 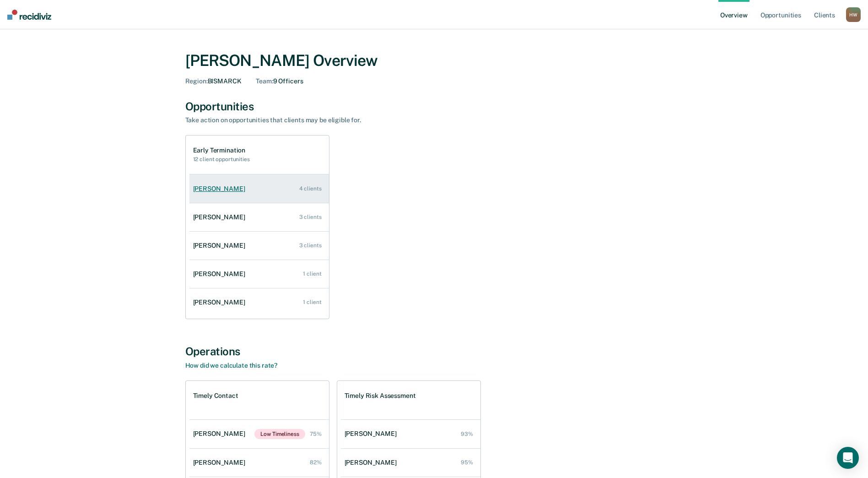 I want to click on h2: 12 client opportunities, so click(x=221, y=159).